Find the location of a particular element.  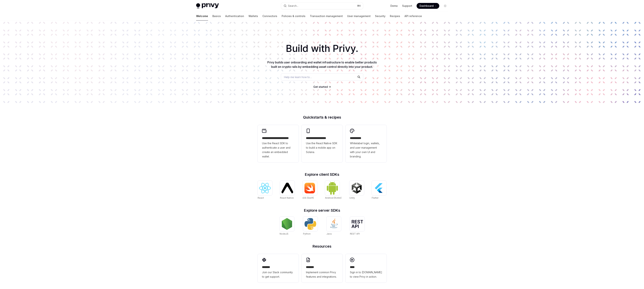

a: REST APIREST API is located at coordinates (357, 226).